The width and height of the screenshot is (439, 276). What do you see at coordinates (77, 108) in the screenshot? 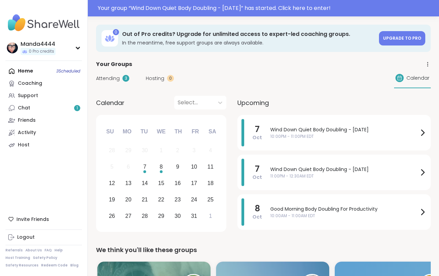
I see `span: 1` at bounding box center [77, 108].